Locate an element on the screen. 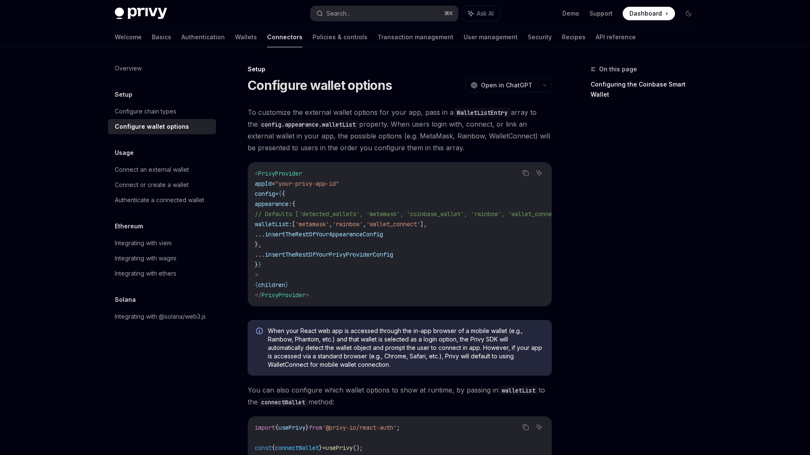 The image size is (810, 455). a: Security is located at coordinates (539, 37).